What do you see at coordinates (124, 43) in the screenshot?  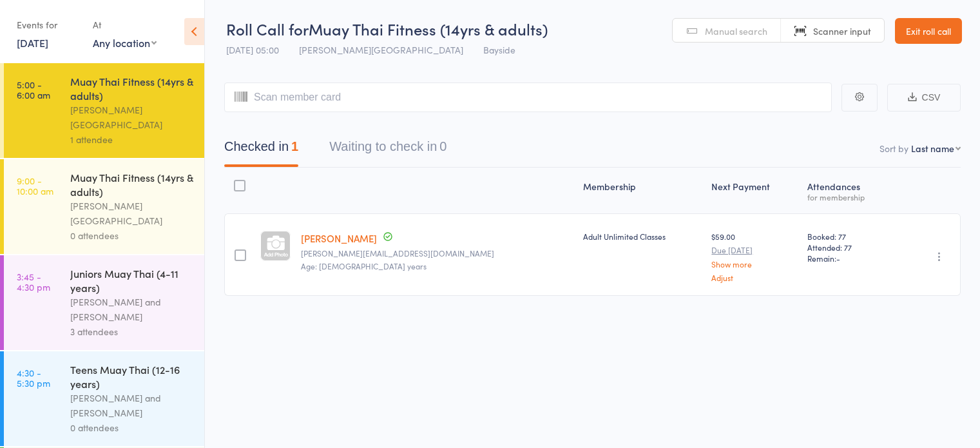 I see `div: Any location` at bounding box center [124, 43].